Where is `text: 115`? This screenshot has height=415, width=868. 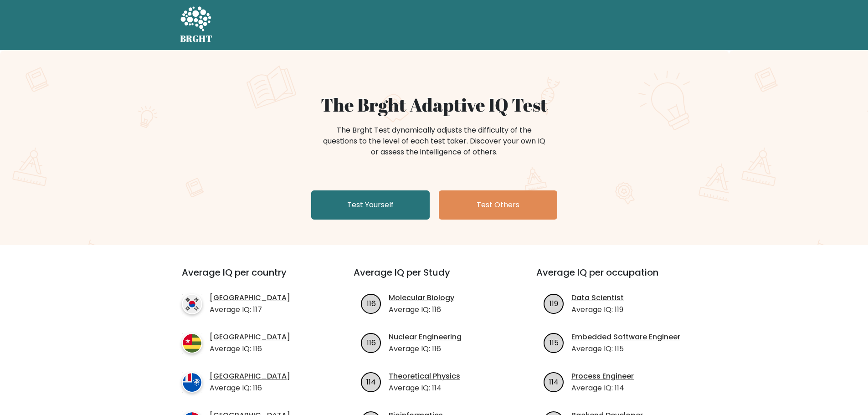
text: 115 is located at coordinates (554, 342).